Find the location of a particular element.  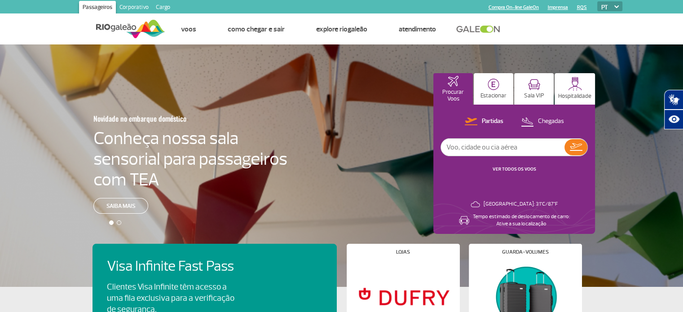

a: Cargo is located at coordinates (163, 8).